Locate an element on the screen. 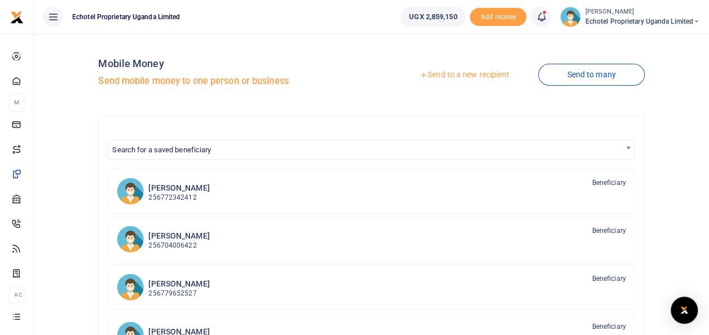 The height and width of the screenshot is (335, 709). img: profile-user is located at coordinates (570, 17).